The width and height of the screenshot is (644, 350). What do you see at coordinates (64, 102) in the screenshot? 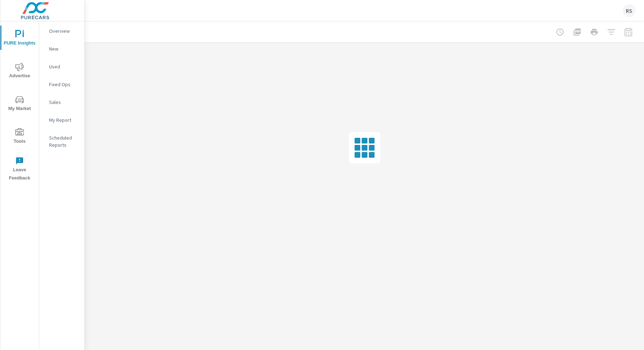
I see `p: Sales` at bounding box center [64, 102].